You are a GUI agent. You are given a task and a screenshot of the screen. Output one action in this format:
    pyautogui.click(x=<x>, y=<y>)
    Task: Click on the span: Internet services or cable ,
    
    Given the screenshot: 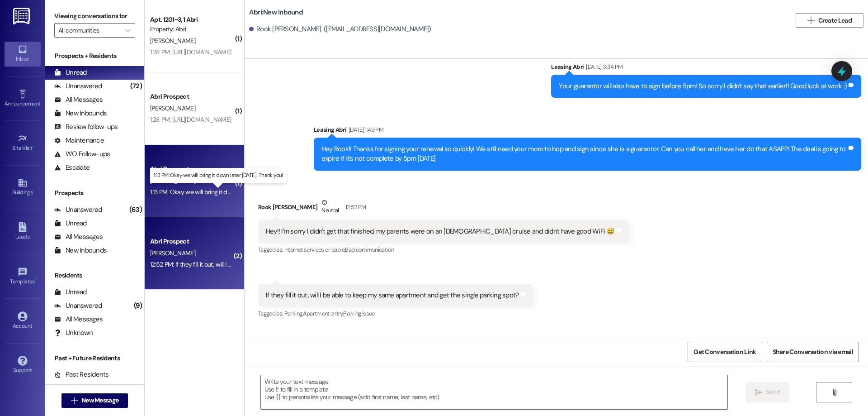 What is the action you would take?
    pyautogui.click(x=315, y=250)
    